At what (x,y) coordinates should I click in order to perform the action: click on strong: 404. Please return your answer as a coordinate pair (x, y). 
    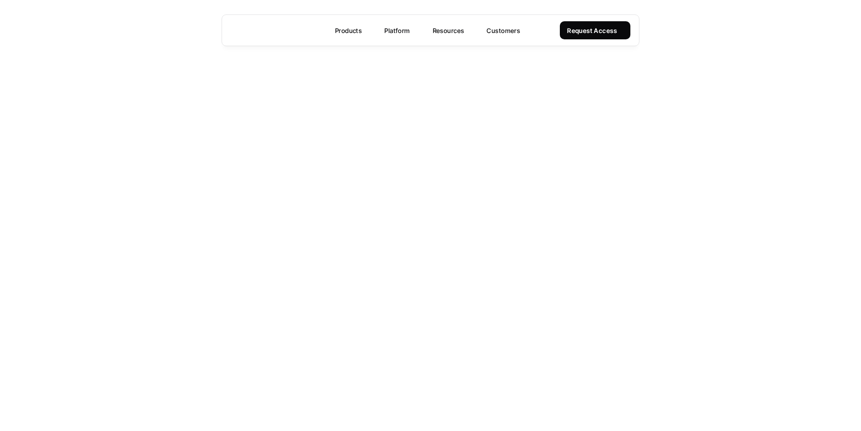
    Looking at the image, I should click on (430, 208).